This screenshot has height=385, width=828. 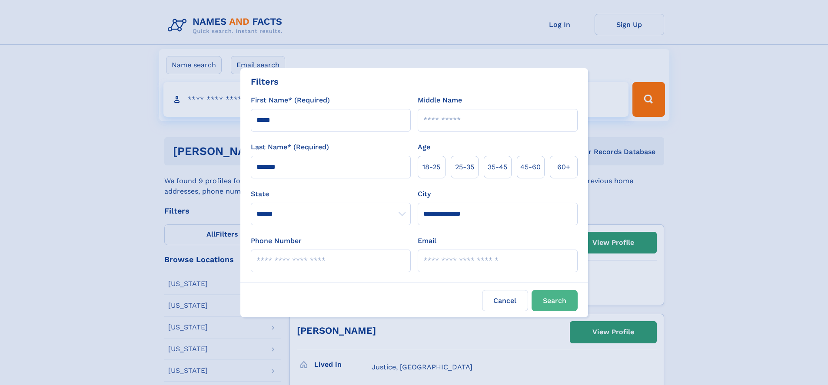 What do you see at coordinates (530, 167) in the screenshot?
I see `span: 45‑60` at bounding box center [530, 167].